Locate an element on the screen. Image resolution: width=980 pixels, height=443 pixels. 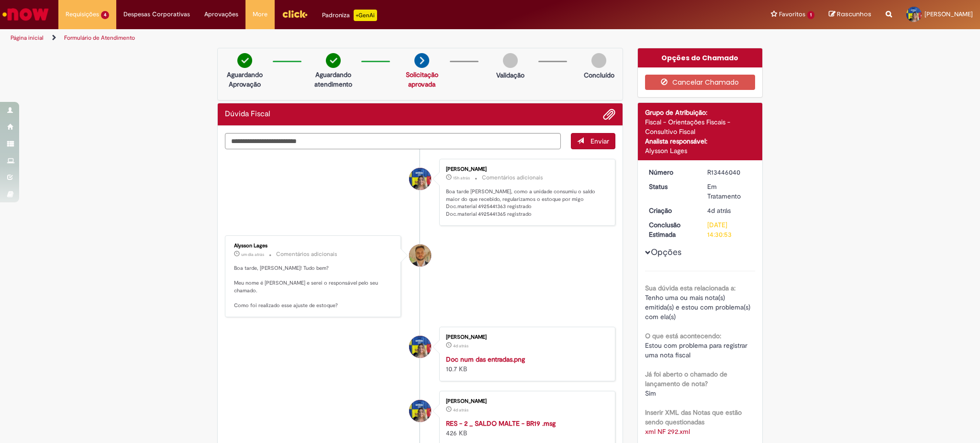
div: Analista responsável: is located at coordinates (701, 142).